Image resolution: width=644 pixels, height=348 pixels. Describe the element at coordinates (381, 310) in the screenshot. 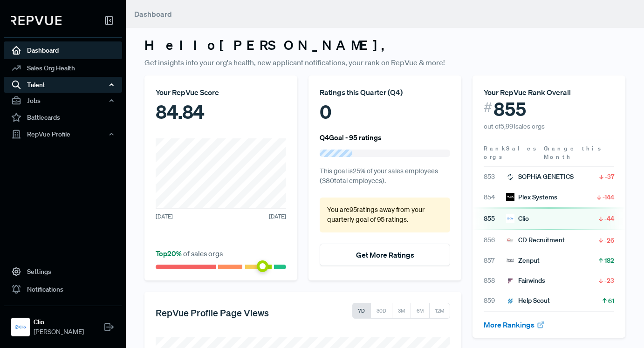

I see `button: 30D` at that location.